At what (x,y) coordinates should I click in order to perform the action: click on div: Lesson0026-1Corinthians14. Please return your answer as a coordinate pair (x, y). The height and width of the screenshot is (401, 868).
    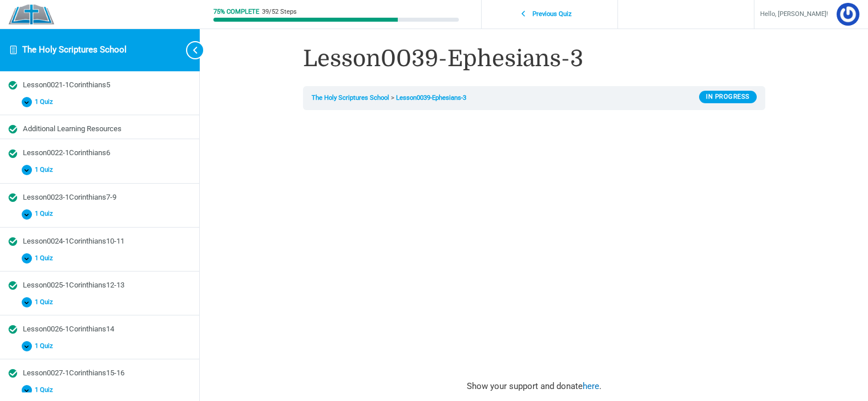
    Looking at the image, I should click on (107, 329).